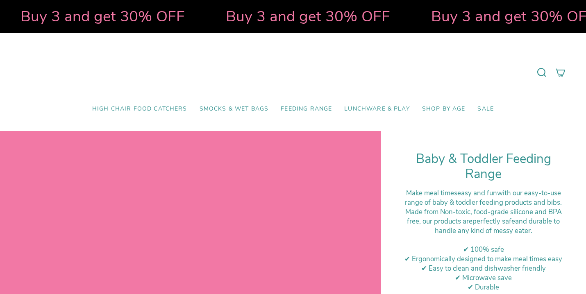 This screenshot has height=294, width=586. What do you see at coordinates (444, 109) in the screenshot?
I see `div: Shop by Age` at bounding box center [444, 109].